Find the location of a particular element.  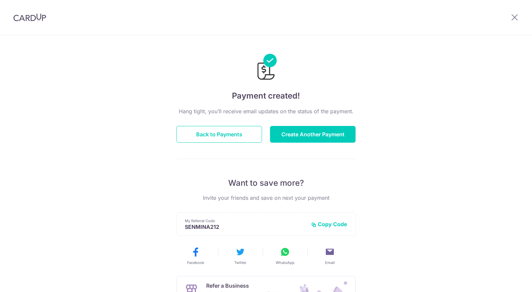

button: Twitter is located at coordinates (240, 256).